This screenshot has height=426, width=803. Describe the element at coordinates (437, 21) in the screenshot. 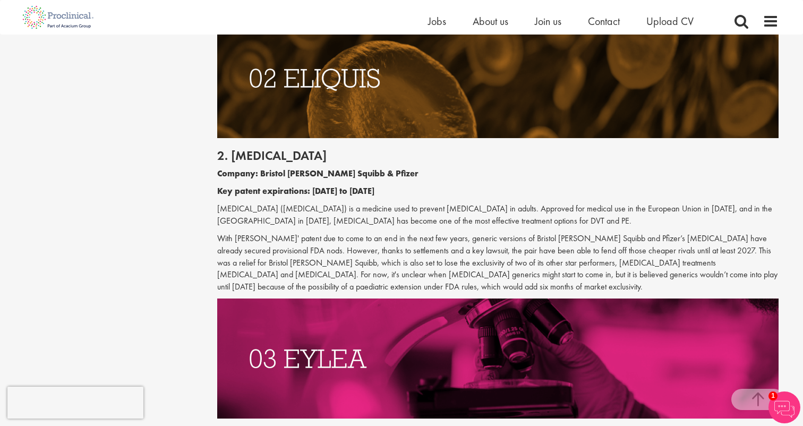

I see `span: Jobs` at that location.